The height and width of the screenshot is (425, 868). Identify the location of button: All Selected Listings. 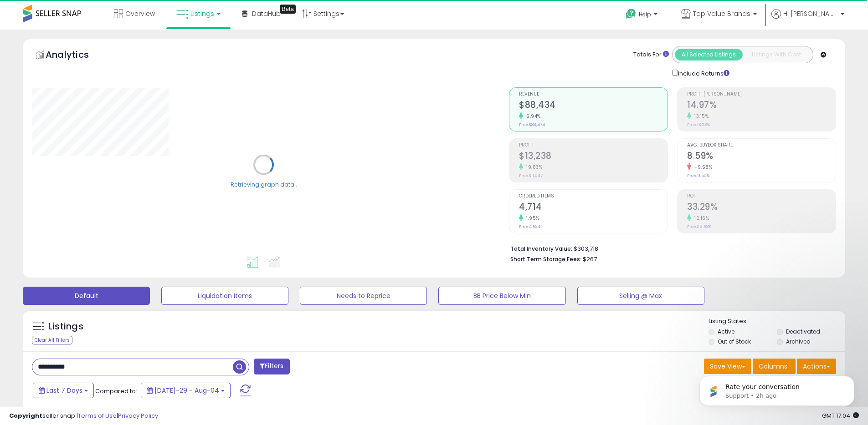
(709, 54).